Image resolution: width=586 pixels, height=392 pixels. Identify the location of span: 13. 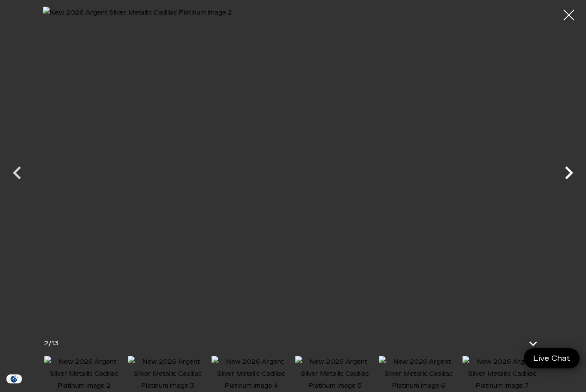
(55, 343).